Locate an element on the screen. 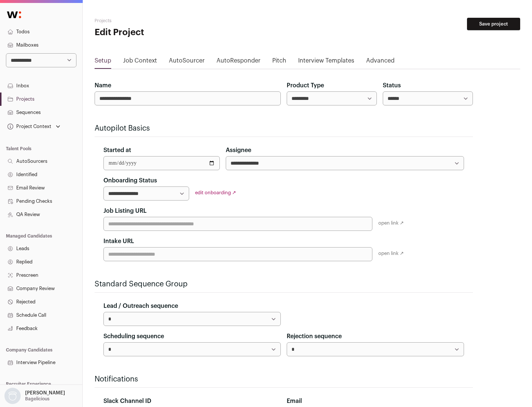 Image resolution: width=532 pixels, height=407 pixels. label: Rejection sequence is located at coordinates (314, 336).